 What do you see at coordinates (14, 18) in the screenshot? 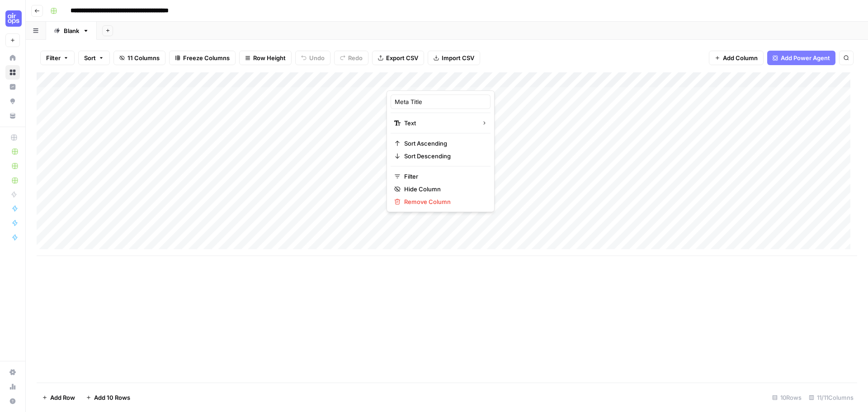
I see `img: Cohort 5 Logo` at bounding box center [14, 18].